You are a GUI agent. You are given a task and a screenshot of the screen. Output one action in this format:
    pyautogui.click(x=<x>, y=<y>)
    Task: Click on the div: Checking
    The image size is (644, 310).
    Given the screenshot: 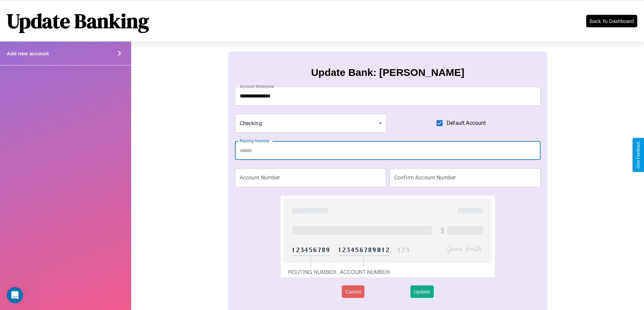 What is the action you would take?
    pyautogui.click(x=311, y=123)
    